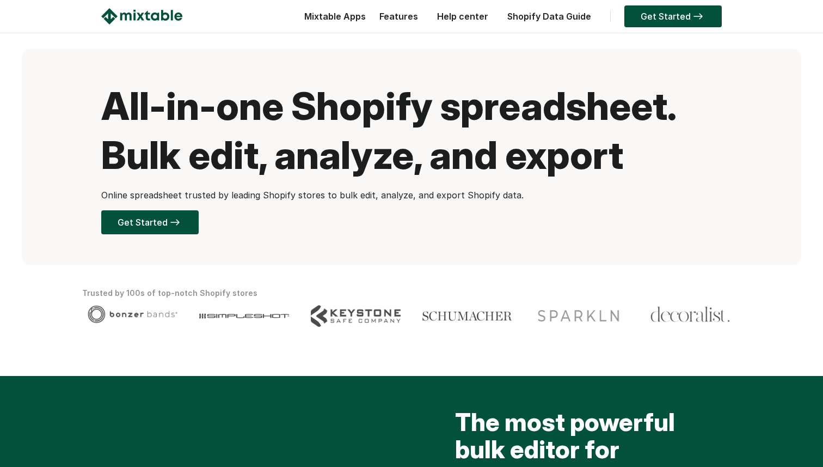 The image size is (823, 467). I want to click on p: Online spreadsheet trusted by leading Shopify stores to bulk edit, analyze, and export Shopify data., so click(412, 195).